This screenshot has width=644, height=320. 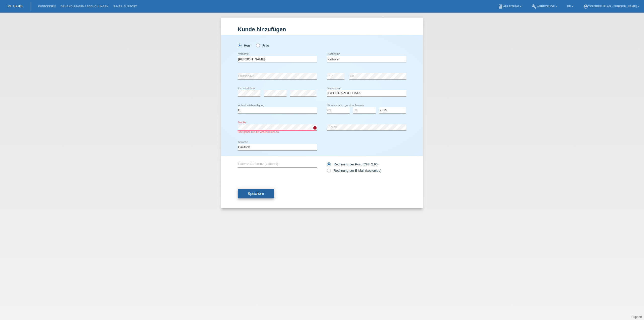 I want to click on label: Herr, so click(x=244, y=45).